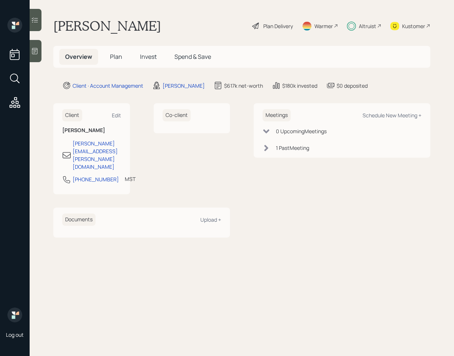  I want to click on div: MST, so click(130, 179).